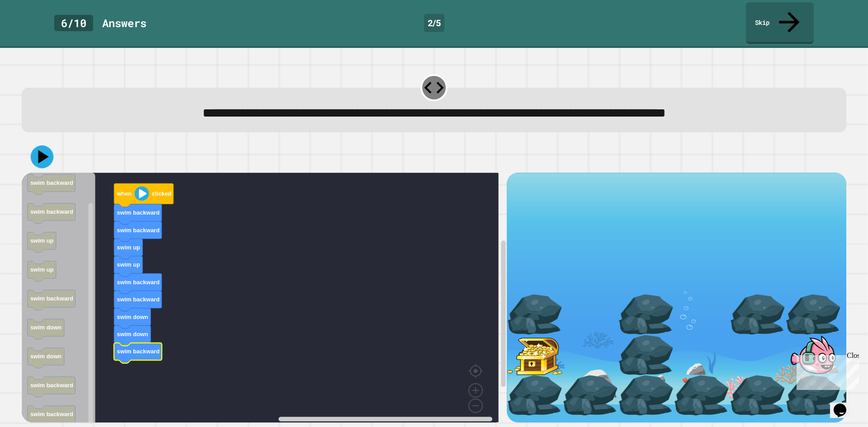  What do you see at coordinates (73, 23) in the screenshot?
I see `div: 6 / 10` at bounding box center [73, 23].